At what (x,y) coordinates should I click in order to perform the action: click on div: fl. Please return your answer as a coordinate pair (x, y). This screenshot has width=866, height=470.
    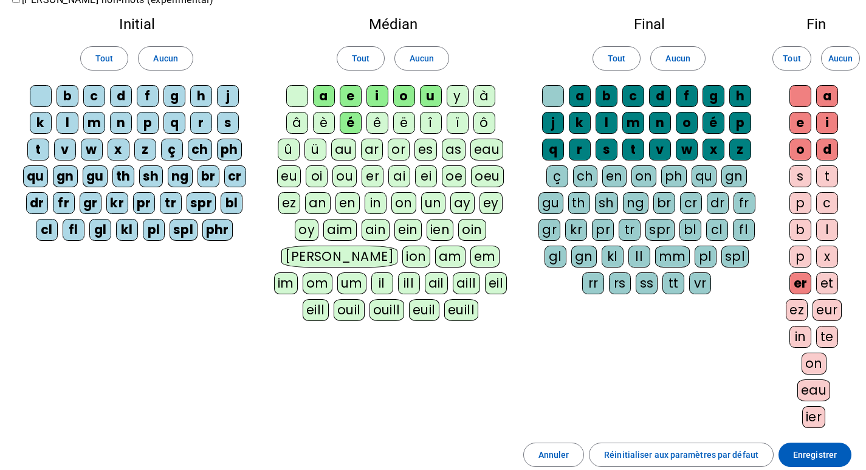
    Looking at the image, I should click on (74, 230).